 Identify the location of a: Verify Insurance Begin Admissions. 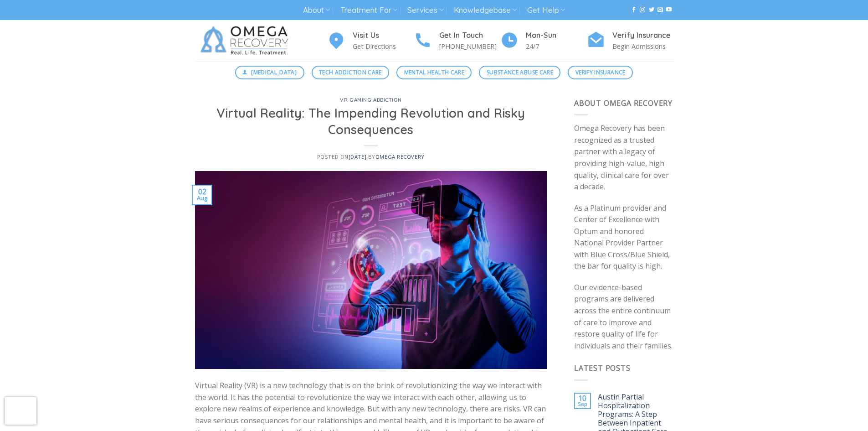
(630, 40).